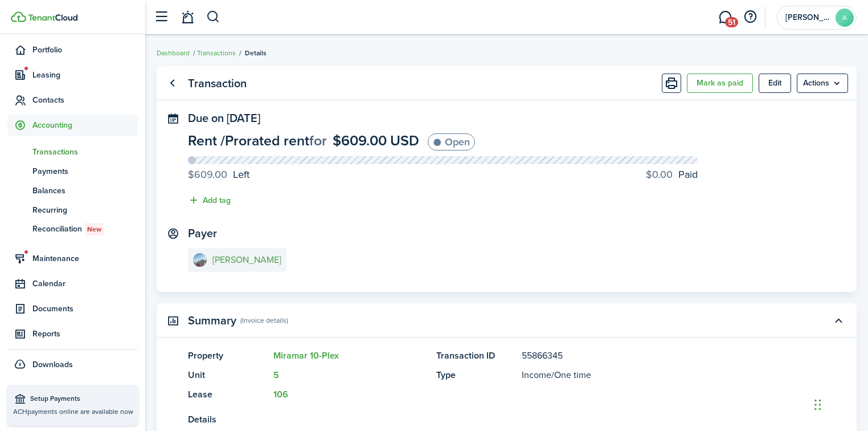 Image resolution: width=868 pixels, height=431 pixels. What do you see at coordinates (72, 229) in the screenshot?
I see `a: ReconciliationNew` at bounding box center [72, 229].